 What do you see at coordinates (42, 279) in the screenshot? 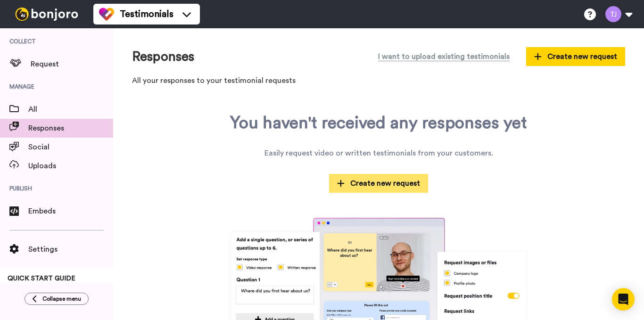
I see `span: QUICK START GUIDE` at bounding box center [42, 279].